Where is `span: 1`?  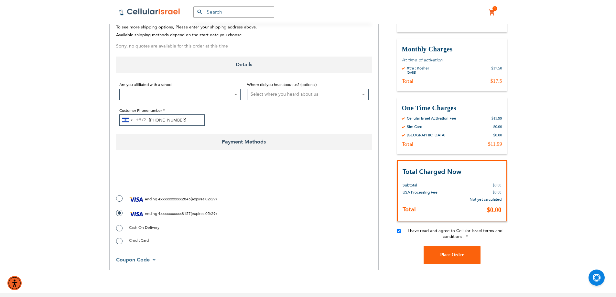
span: 1 is located at coordinates (494, 9).